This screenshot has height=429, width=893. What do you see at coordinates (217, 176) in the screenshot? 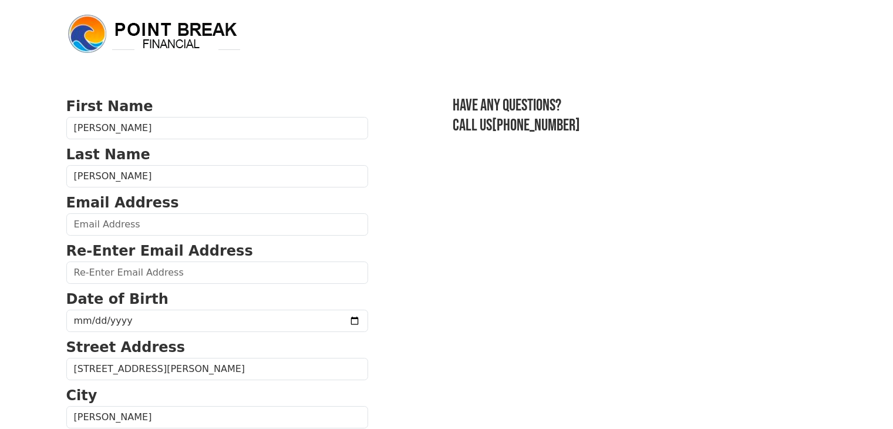
I see `input: Last Name` at bounding box center [217, 176].